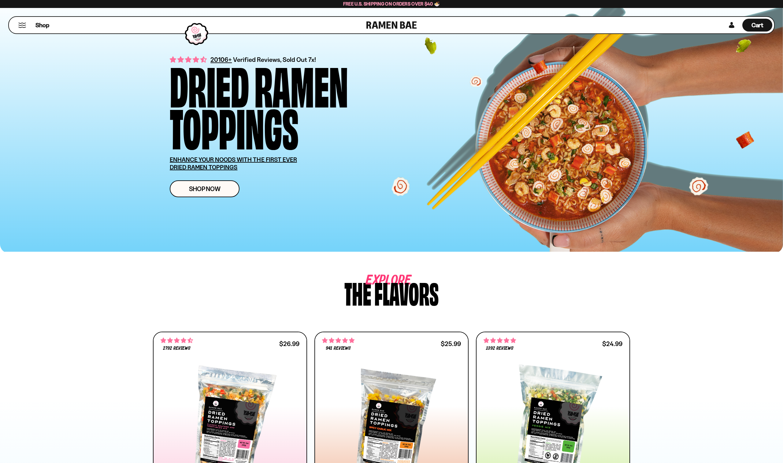  What do you see at coordinates (209, 84) in the screenshot?
I see `div: Dried` at bounding box center [209, 84].